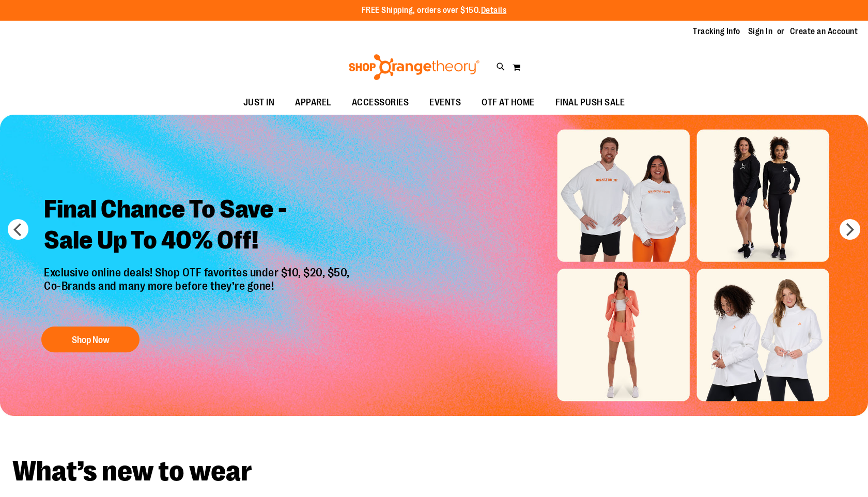 Image resolution: width=868 pixels, height=497 pixels. Describe the element at coordinates (91, 340) in the screenshot. I see `button: Shop Now` at that location.